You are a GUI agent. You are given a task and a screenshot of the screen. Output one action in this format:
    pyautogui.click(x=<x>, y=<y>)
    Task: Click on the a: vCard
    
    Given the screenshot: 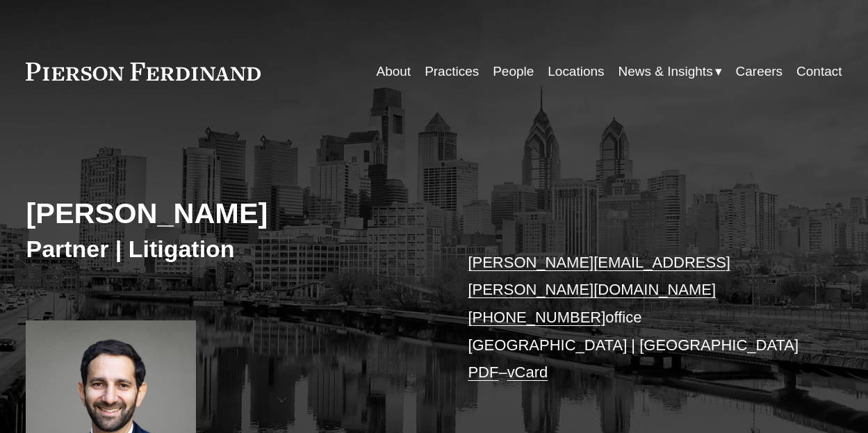 What is the action you would take?
    pyautogui.click(x=527, y=372)
    